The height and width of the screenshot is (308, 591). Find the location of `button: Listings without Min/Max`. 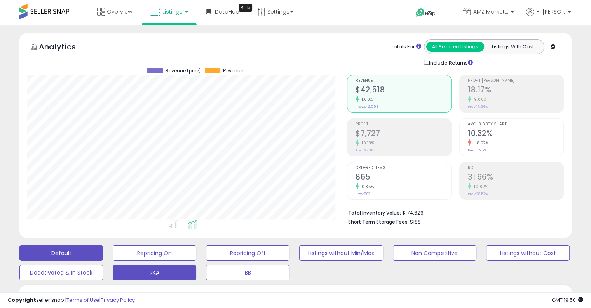

button: Listings without Min/Max is located at coordinates (341, 253).